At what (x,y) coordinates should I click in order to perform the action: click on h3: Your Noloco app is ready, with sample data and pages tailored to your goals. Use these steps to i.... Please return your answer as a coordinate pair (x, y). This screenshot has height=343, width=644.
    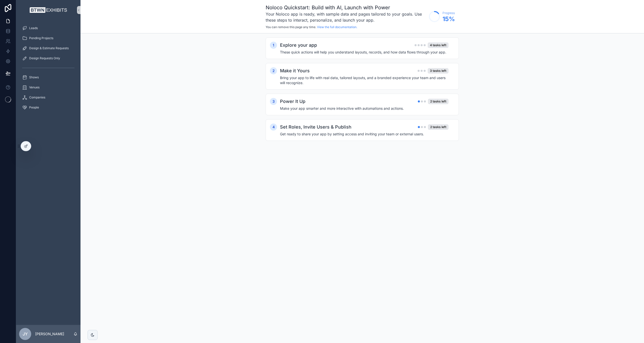
    Looking at the image, I should click on (346, 17).